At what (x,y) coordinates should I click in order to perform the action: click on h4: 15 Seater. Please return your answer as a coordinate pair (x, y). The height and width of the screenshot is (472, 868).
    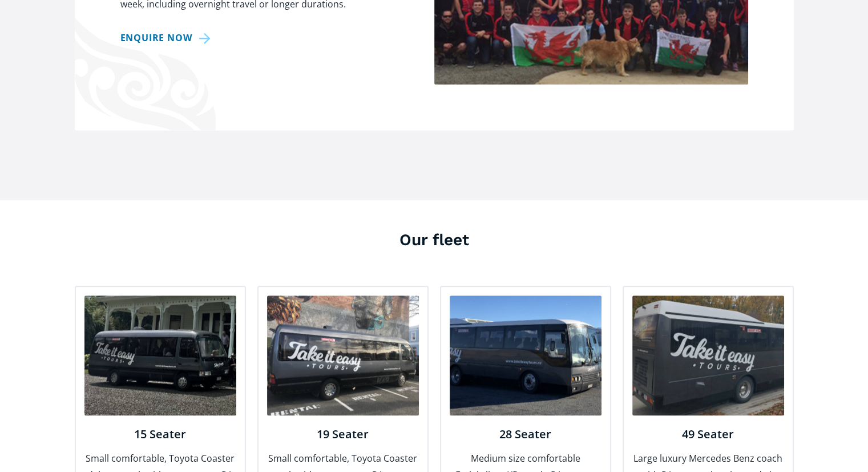
    Looking at the image, I should click on (160, 434).